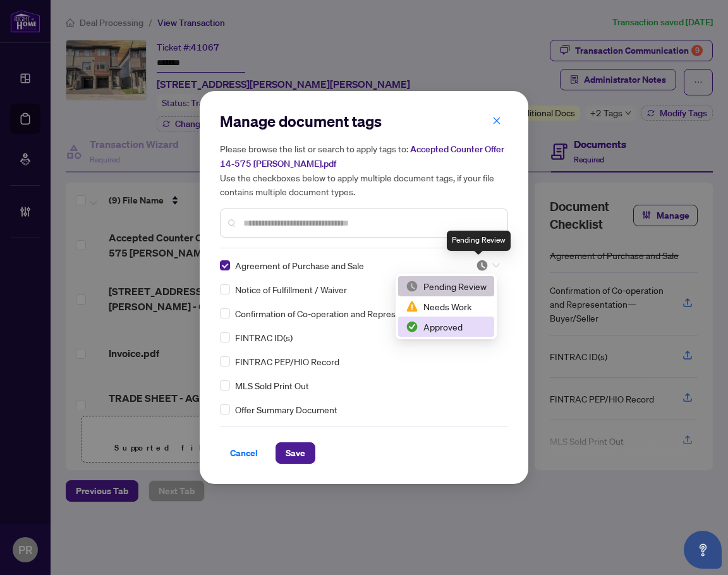  I want to click on span: close, so click(496, 120).